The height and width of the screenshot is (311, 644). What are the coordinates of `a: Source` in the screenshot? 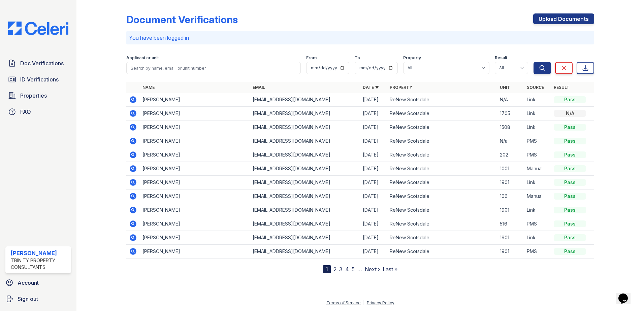 It's located at (535, 87).